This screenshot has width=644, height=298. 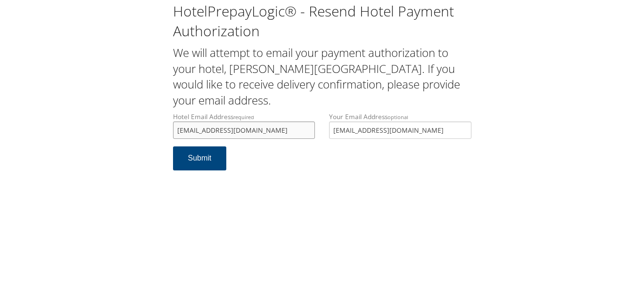 I want to click on small: required, so click(x=244, y=117).